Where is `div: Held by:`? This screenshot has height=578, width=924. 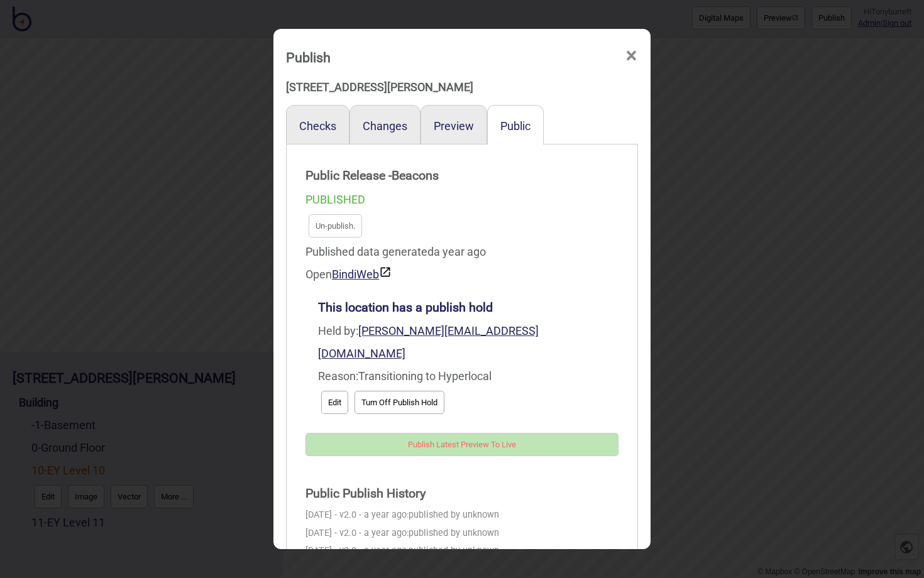
div: Held by: is located at coordinates (462, 342).